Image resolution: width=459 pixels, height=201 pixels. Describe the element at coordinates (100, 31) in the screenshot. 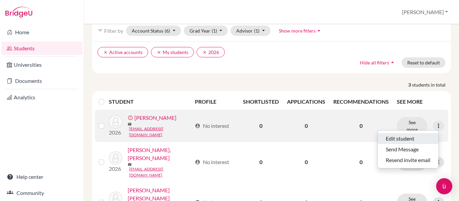

I see `i: filter_list` at that location.